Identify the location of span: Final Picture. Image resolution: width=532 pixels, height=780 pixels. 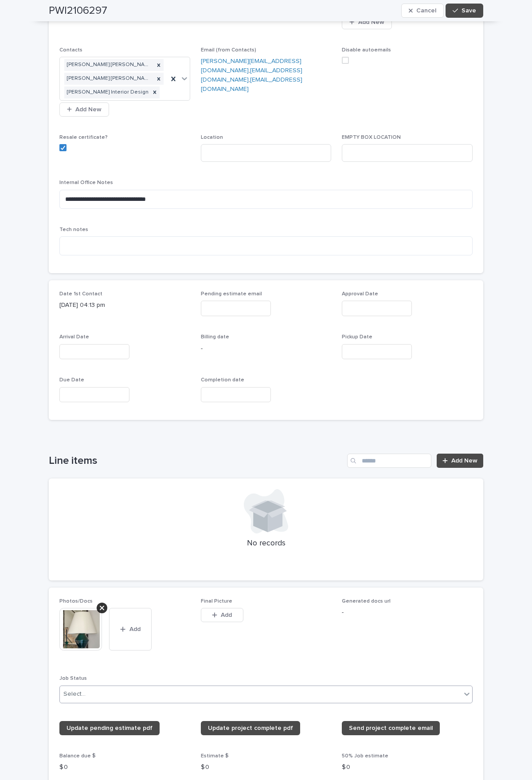
(216, 601).